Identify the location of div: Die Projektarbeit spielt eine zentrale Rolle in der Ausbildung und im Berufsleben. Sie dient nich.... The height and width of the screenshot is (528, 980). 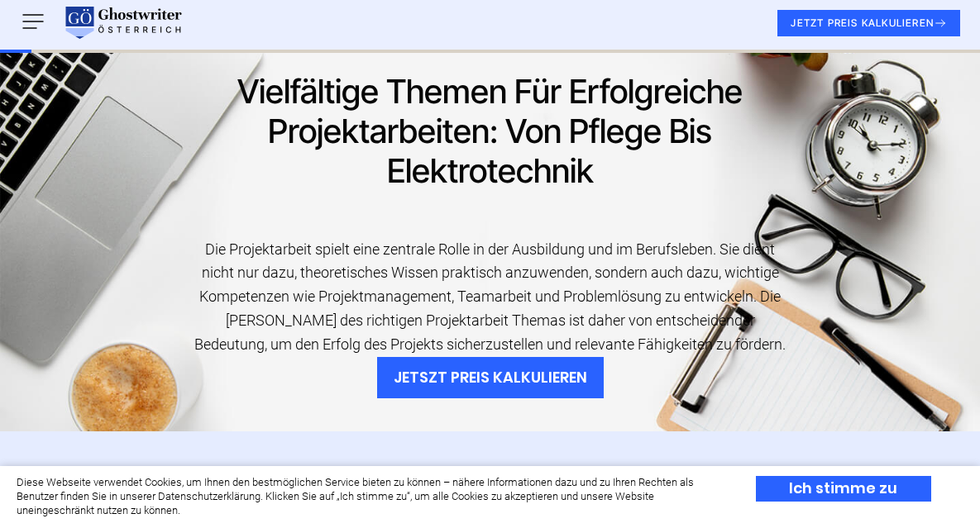
(489, 298).